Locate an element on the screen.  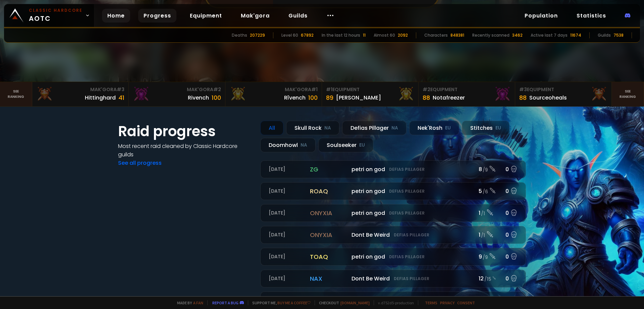
a: See all progress is located at coordinates (140, 163).